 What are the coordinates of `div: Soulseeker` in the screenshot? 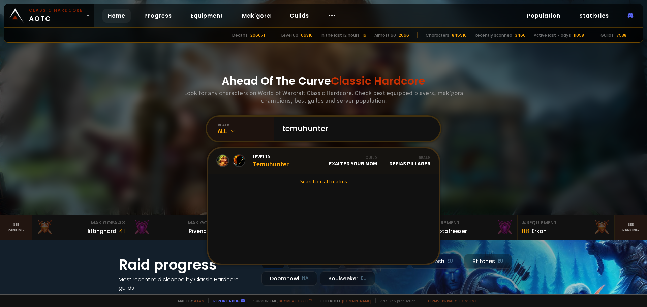 It's located at (348, 279).